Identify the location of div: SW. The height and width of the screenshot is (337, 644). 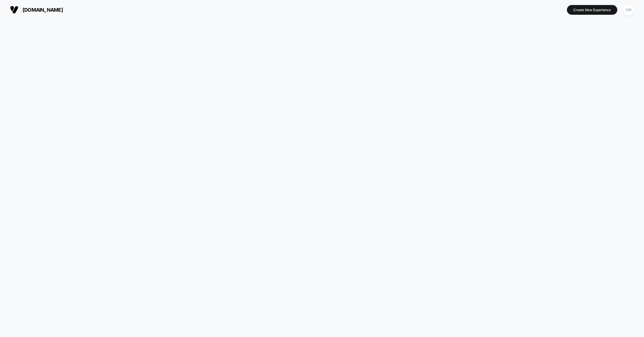
(629, 10).